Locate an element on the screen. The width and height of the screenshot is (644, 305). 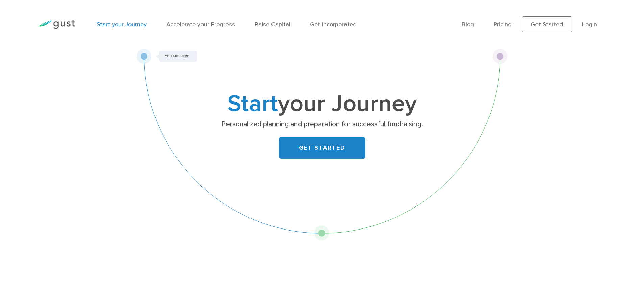
a: Accelerate your Progress is located at coordinates (200, 24).